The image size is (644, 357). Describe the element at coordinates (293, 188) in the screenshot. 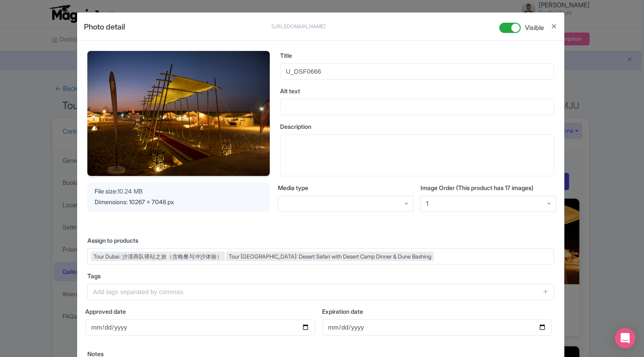

I see `span: Media type` at that location.